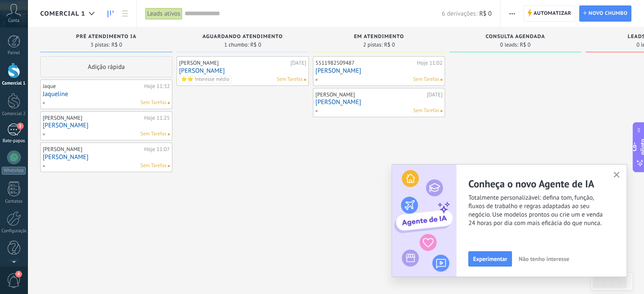 Image resolution: width=644 pixels, height=294 pixels. I want to click on font: Adição rápida, so click(106, 67).